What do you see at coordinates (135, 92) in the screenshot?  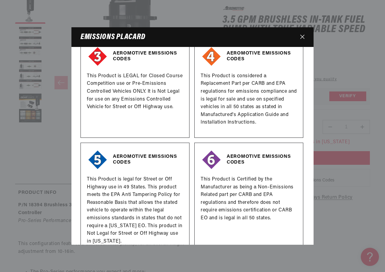 I see `p: This Product is LEGAL for Closed Course Competition use or Pre-Emissions Controlled Vehicles ONLY...` at bounding box center [135, 92].